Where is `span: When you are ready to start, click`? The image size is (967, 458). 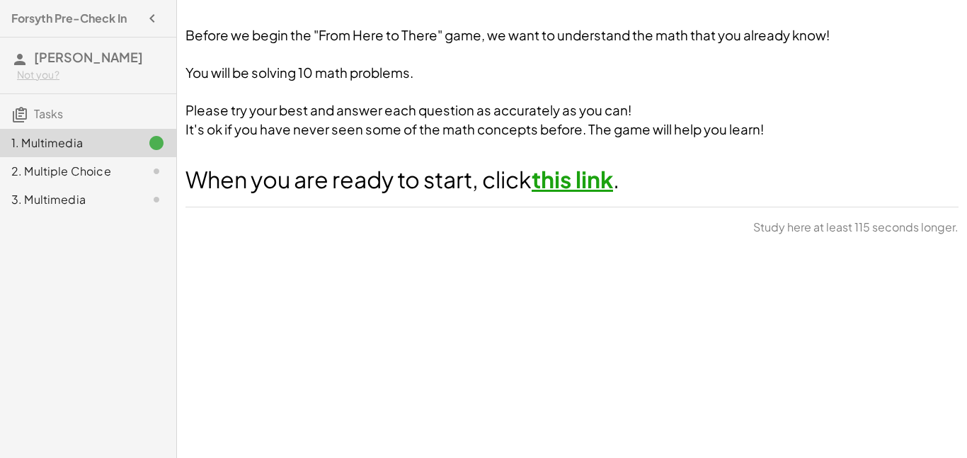
span: When you are ready to start, click is located at coordinates (358, 179).